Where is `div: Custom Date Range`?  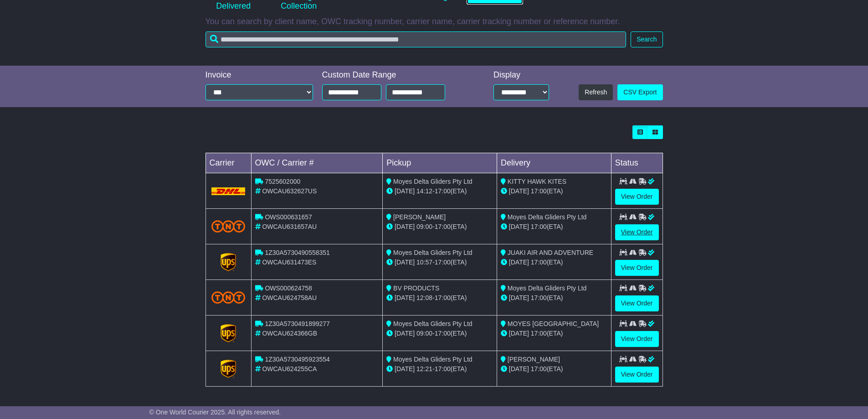 div: Custom Date Range is located at coordinates (395, 75).